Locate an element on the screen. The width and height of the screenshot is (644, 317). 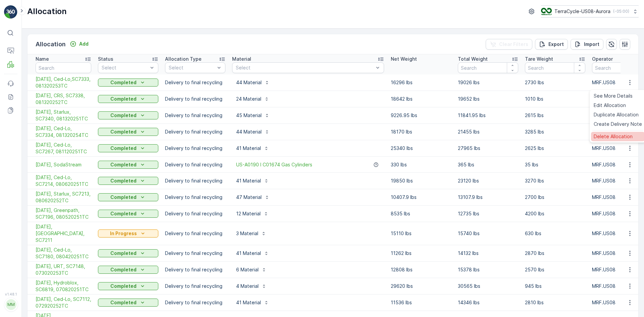
p: 14132 lbs is located at coordinates (488, 253).